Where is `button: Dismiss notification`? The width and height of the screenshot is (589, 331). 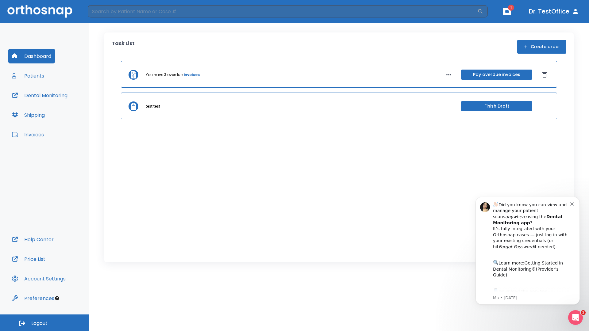
button: Dismiss notification is located at coordinates (106, 16).